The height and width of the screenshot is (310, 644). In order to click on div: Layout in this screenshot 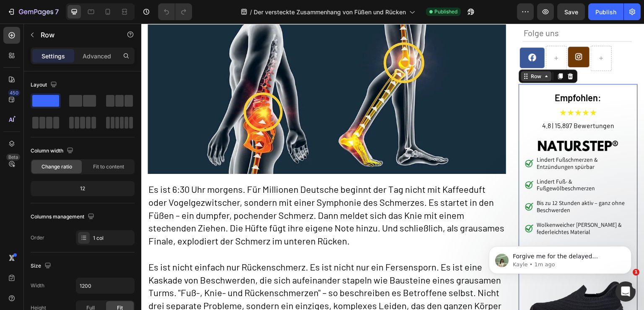, I will do `click(44, 85)`.